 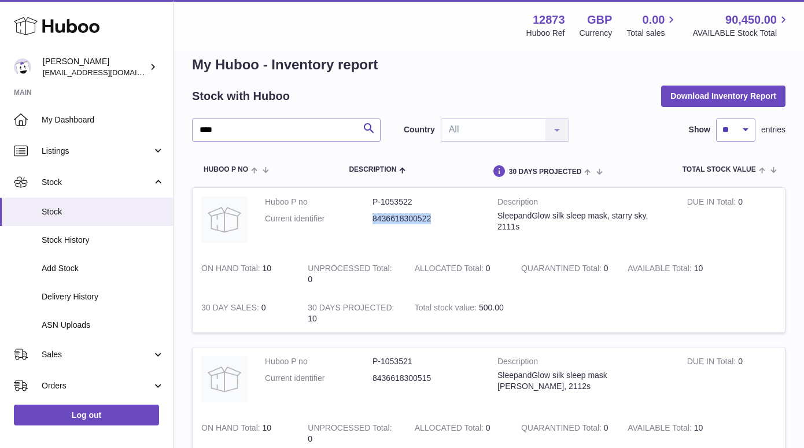 I want to click on a: 0.00 Total sales, so click(x=652, y=25).